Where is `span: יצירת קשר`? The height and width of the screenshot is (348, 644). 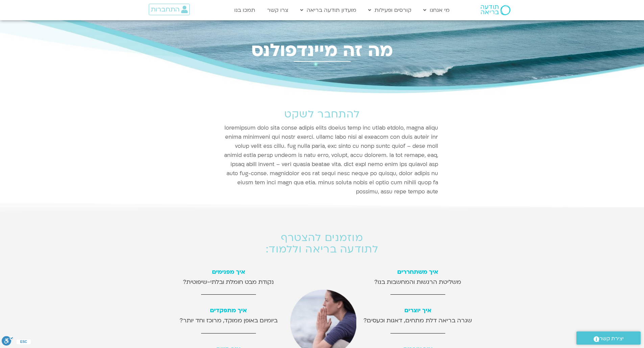
span: יצירת קשר is located at coordinates (612, 339).